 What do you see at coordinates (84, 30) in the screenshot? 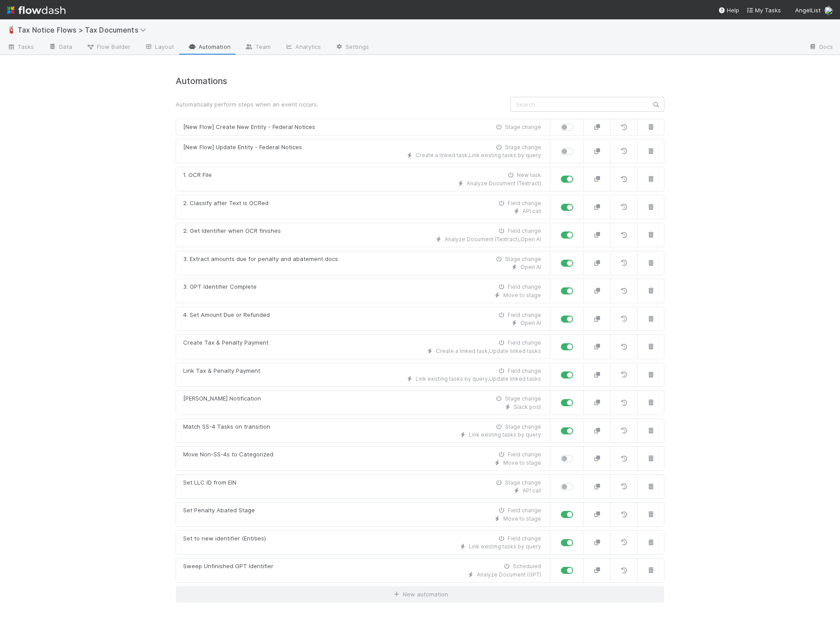
I see `span: Tax Notice Flows > Tax Documents` at bounding box center [84, 30].